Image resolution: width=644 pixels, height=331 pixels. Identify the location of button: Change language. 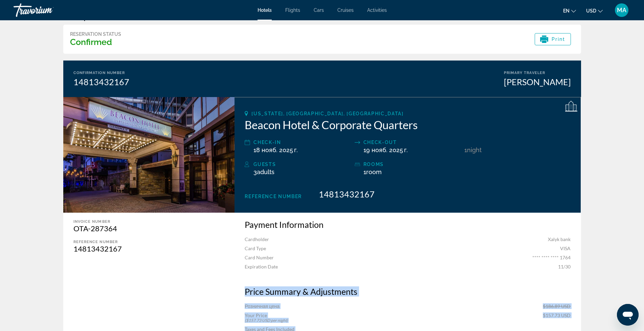
(570, 10).